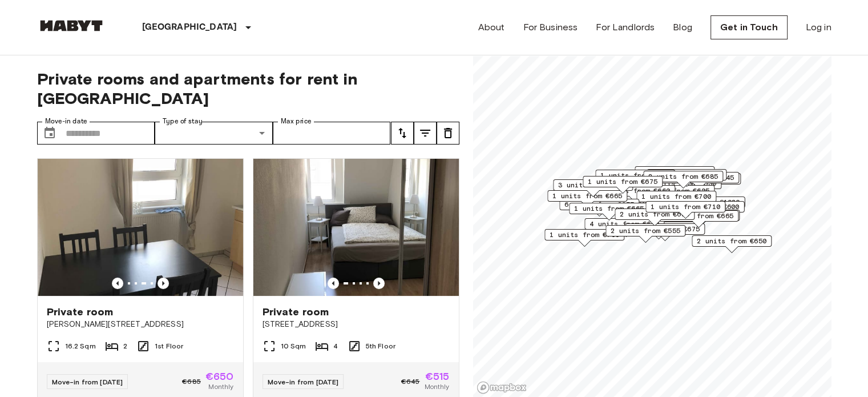  What do you see at coordinates (593, 185) in the screenshot?
I see `span: 3 units from €700` at bounding box center [593, 185].